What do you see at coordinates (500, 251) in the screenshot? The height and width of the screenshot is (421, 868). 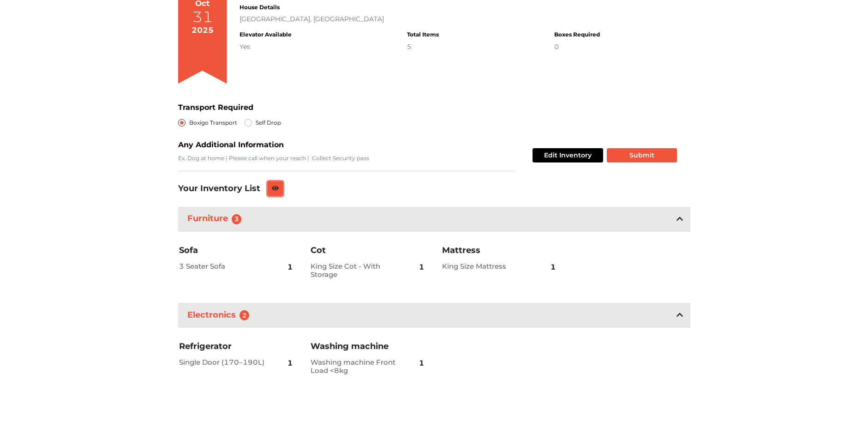 I see `h3: Mattress` at bounding box center [500, 251].